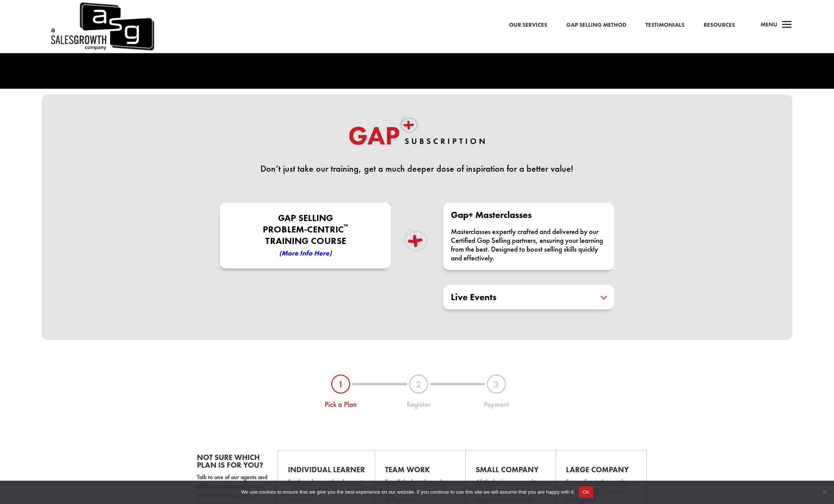  I want to click on a: Resources, so click(720, 25).